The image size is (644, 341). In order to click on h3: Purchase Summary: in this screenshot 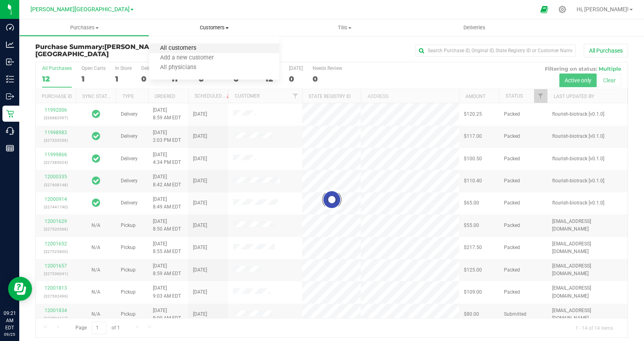, I will do `click(134, 50)`.